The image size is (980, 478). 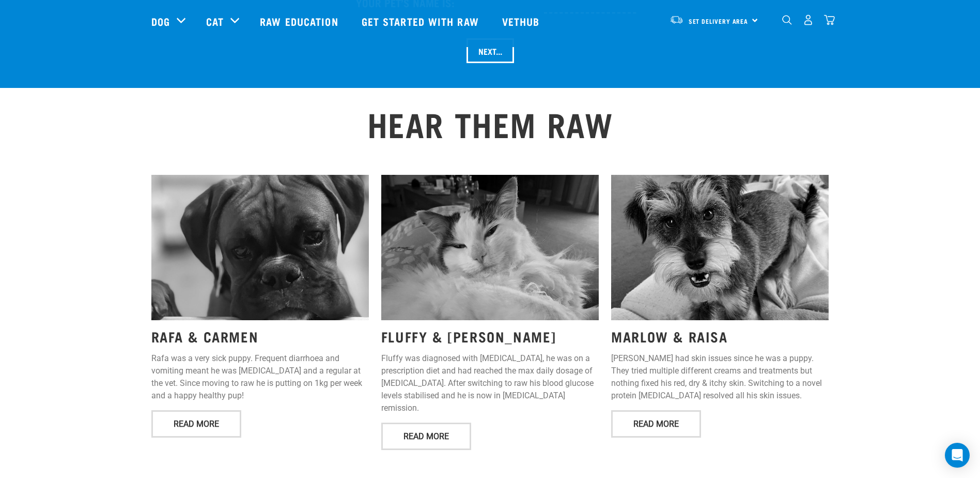 I want to click on img: RAW STORIES 18 1, so click(x=260, y=247).